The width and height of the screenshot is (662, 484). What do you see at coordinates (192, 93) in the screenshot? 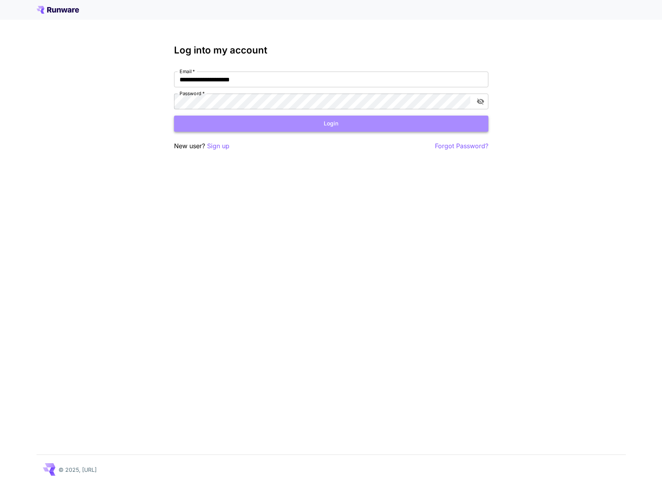
I see `label: Password` at bounding box center [192, 93].